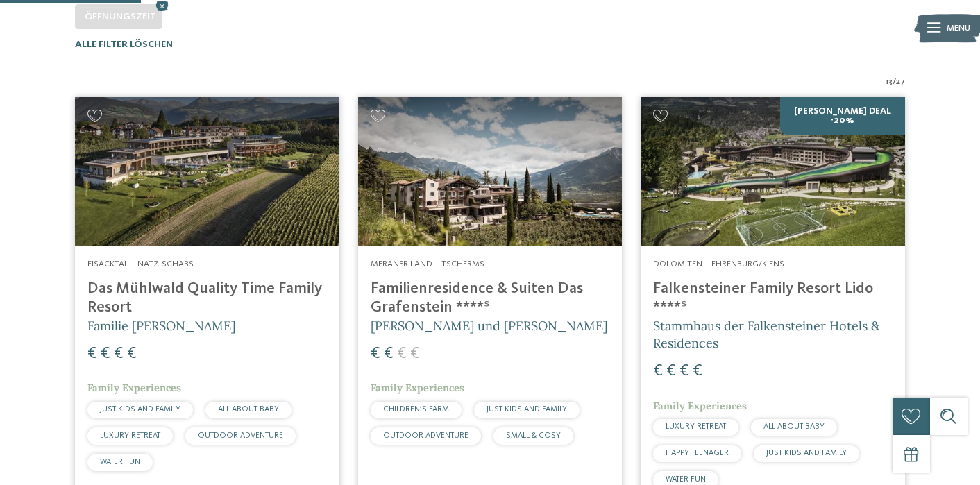 This screenshot has width=980, height=485. Describe the element at coordinates (123, 45) in the screenshot. I see `span: Alle Filter löschen` at that location.